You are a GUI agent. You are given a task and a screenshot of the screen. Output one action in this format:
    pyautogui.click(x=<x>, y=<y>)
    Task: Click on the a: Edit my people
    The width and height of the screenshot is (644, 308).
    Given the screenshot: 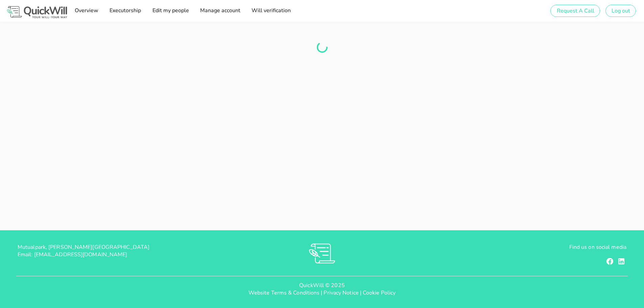 What is the action you would take?
    pyautogui.click(x=170, y=11)
    